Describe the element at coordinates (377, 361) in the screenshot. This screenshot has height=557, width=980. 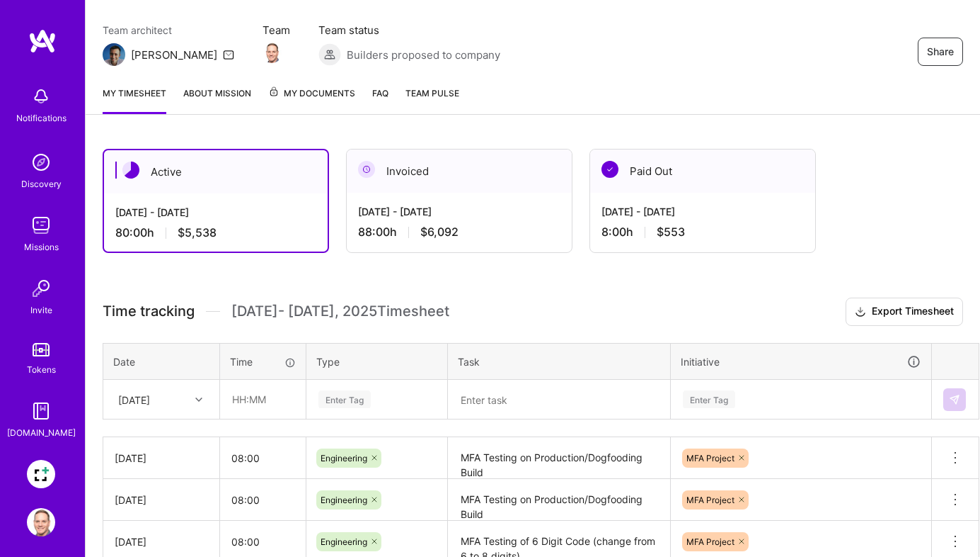
I see `th: Type` at that location.